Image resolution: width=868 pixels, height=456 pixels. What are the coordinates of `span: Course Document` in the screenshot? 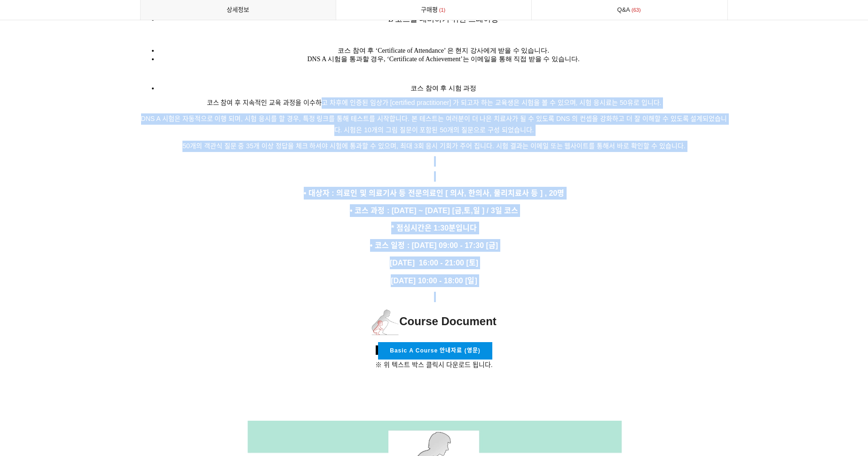 It's located at (434, 321).